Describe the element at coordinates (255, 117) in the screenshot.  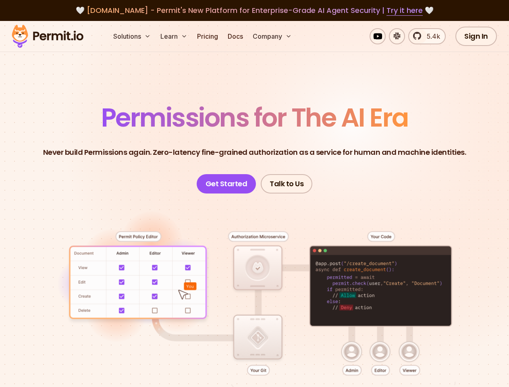
I see `span: Permissions for The AI Era` at that location.